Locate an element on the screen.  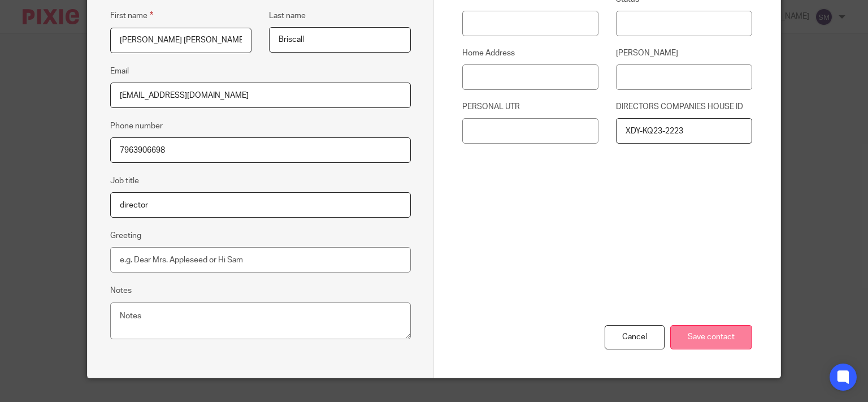
label: Greeting is located at coordinates (125, 236).